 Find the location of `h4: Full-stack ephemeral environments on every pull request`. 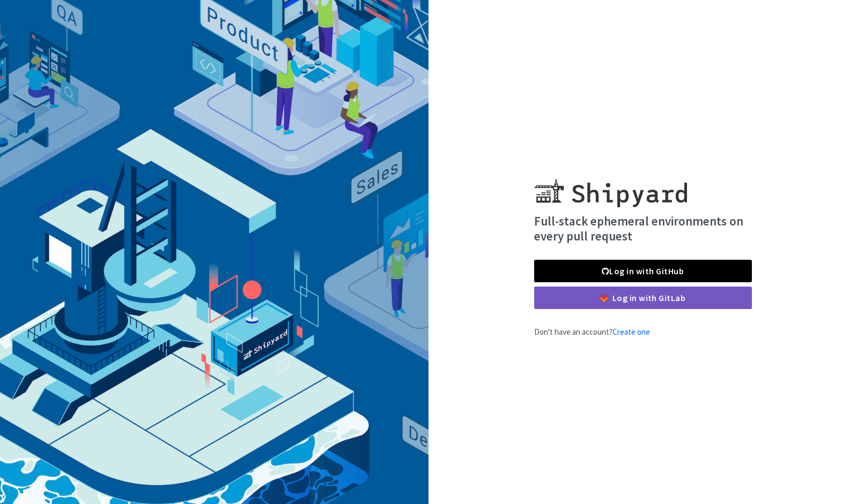

h4: Full-stack ephemeral environments on every pull request is located at coordinates (643, 228).